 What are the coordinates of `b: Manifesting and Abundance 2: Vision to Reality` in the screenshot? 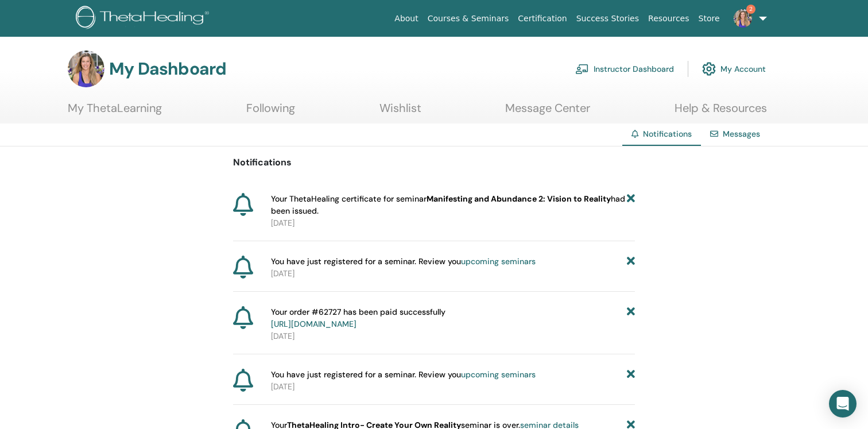 It's located at (519, 199).